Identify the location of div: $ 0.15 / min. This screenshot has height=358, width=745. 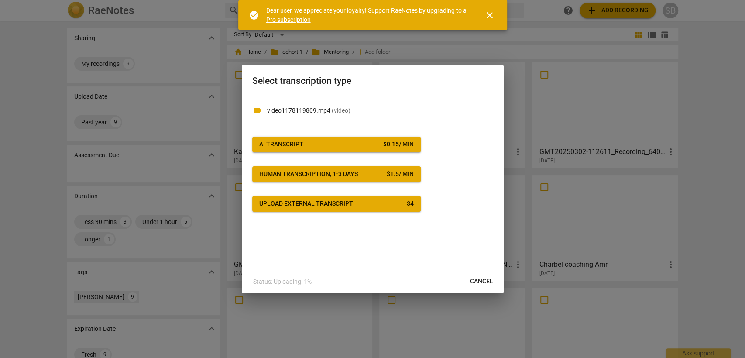
(399, 145).